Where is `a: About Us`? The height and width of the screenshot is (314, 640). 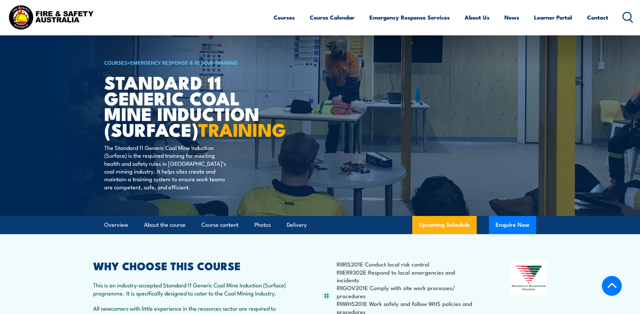
a: About Us is located at coordinates (477, 17).